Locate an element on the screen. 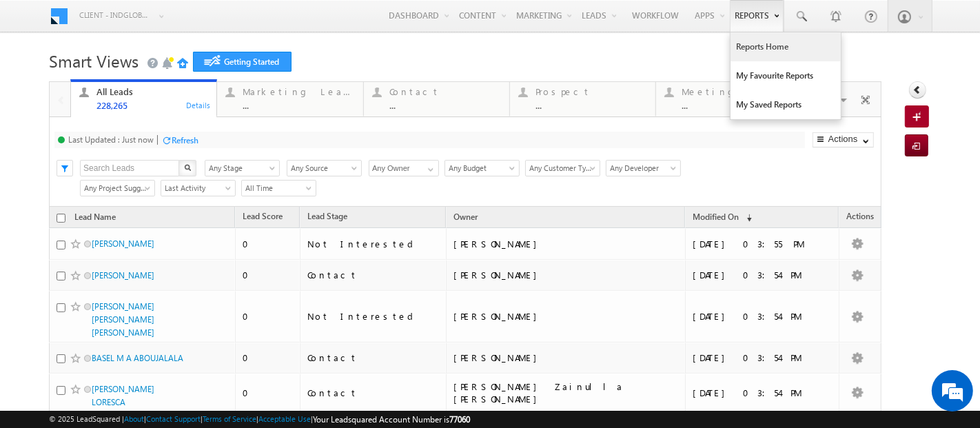 The height and width of the screenshot is (428, 980). a: Lead Stage is located at coordinates (327, 217).